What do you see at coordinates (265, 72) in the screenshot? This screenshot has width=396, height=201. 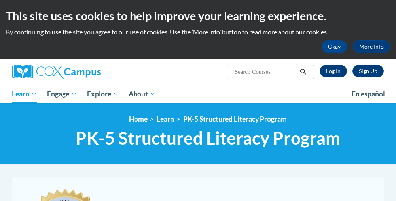 I see `input: Search Courses` at bounding box center [265, 72].